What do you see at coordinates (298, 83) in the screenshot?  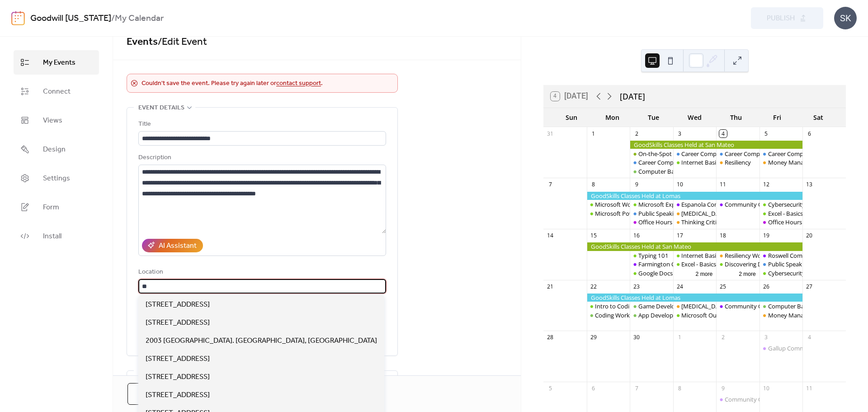 I see `a: contact support` at bounding box center [298, 83].